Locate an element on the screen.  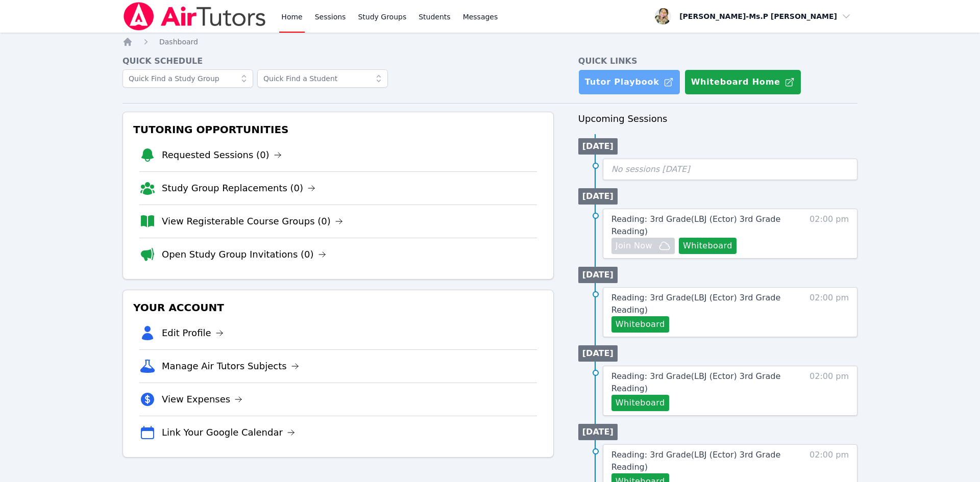
span: Join Now is located at coordinates (634, 246).